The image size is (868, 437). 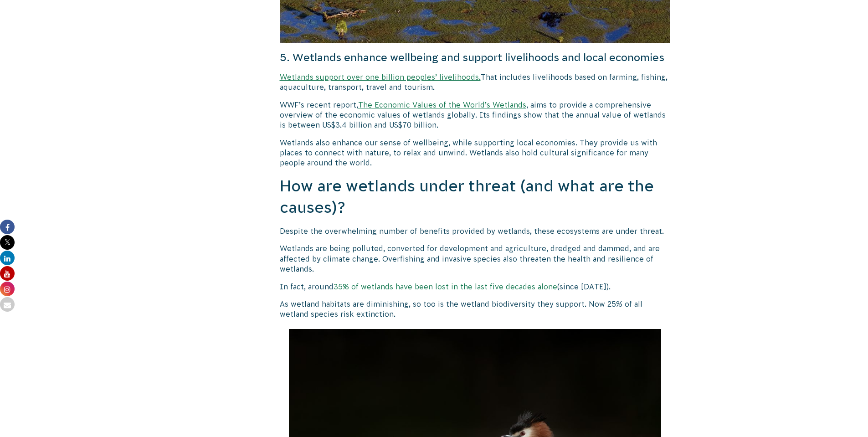 I want to click on p: Wetlands are being polluted, converted for development and agriculture, dredged and dammed, and a..., so click(x=475, y=258).